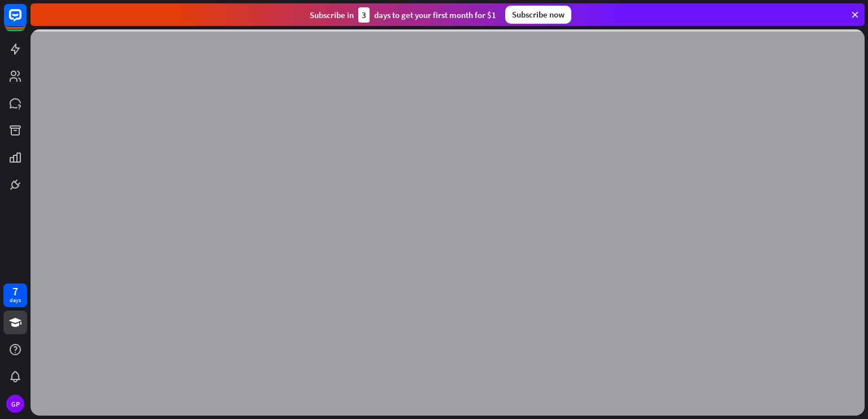 This screenshot has width=868, height=419. What do you see at coordinates (15, 300) in the screenshot?
I see `div: days` at bounding box center [15, 300].